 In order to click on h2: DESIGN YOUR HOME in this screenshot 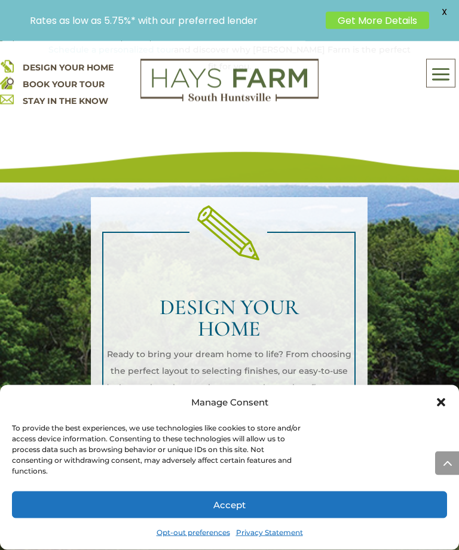, I will do `click(229, 322)`.